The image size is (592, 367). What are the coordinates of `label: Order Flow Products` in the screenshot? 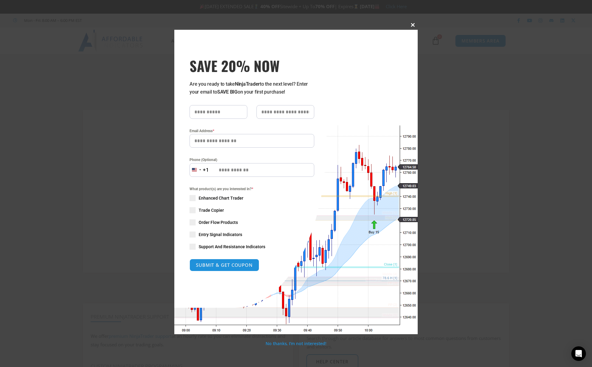 It's located at (252, 223).